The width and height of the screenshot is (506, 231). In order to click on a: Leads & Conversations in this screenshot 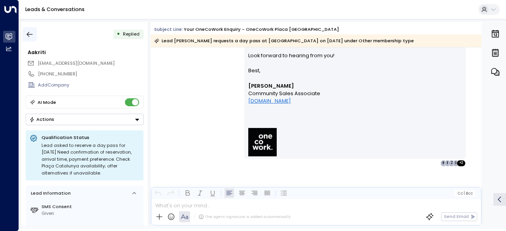, I will do `click(55, 9)`.